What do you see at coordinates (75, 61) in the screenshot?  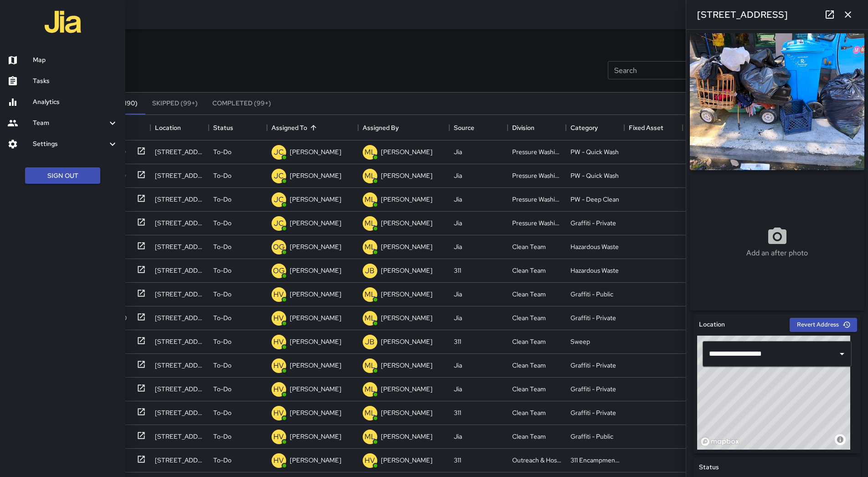 I see `h6: Map` at bounding box center [75, 61].